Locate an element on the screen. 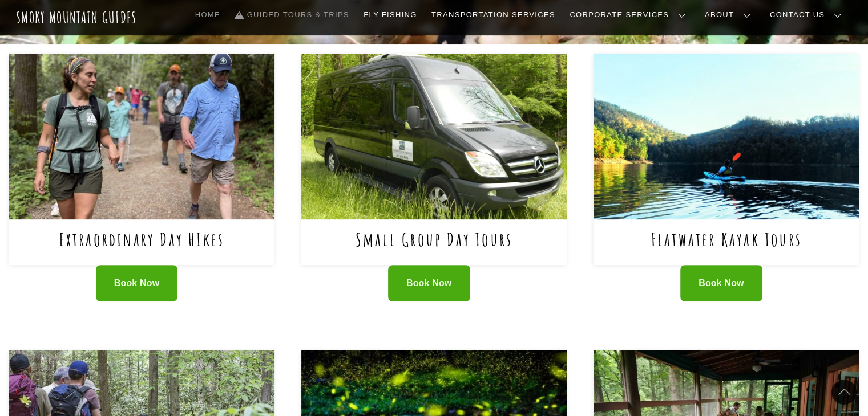  a: Guided Tours & Trips is located at coordinates (292, 15).